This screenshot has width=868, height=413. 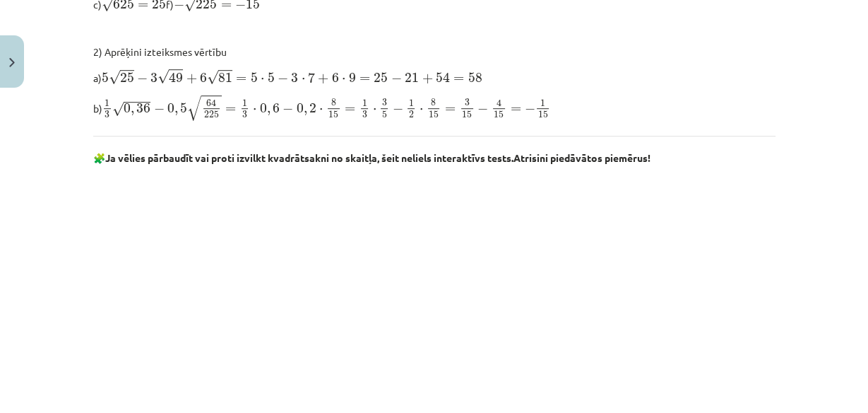 What do you see at coordinates (225, 78) in the screenshot?
I see `span: 81` at bounding box center [225, 78].